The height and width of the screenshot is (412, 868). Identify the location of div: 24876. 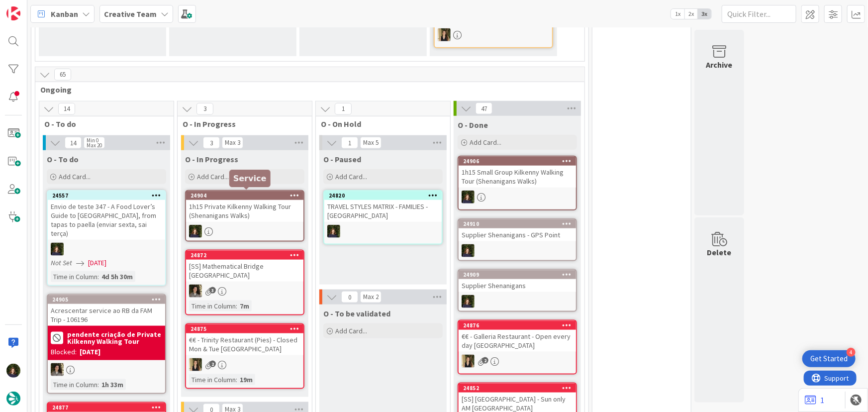
(519, 326).